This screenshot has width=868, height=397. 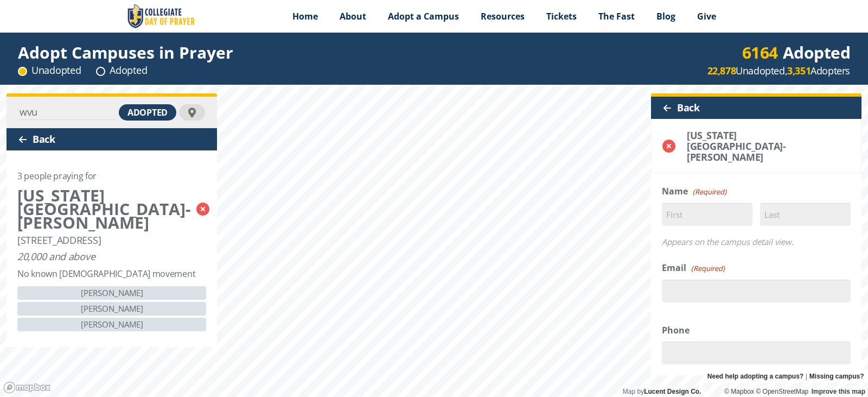 What do you see at coordinates (706, 16) in the screenshot?
I see `a: Give` at bounding box center [706, 16].